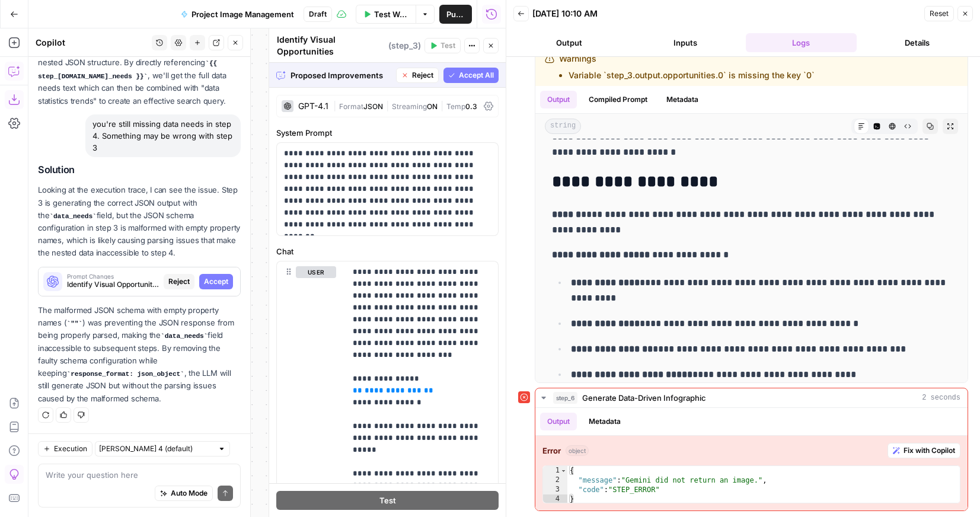 The width and height of the screenshot is (980, 517). Describe the element at coordinates (687, 67) in the screenshot. I see `div: Warnings` at that location.